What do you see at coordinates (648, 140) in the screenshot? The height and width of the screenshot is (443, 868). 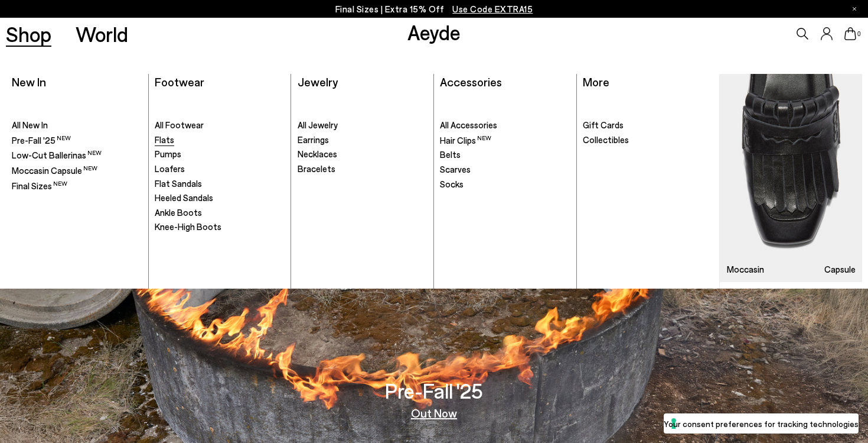 I see `a: Collectibles` at bounding box center [648, 140].